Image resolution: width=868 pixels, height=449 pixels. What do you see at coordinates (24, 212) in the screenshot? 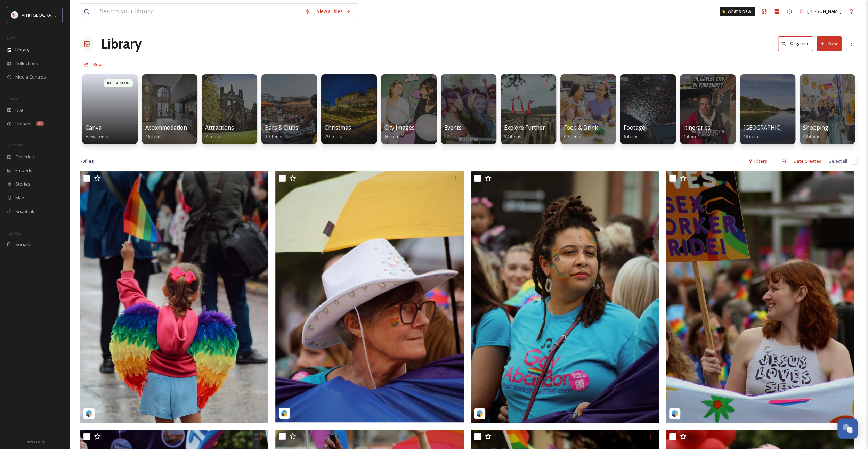
I see `span: SnapLink` at bounding box center [24, 212].